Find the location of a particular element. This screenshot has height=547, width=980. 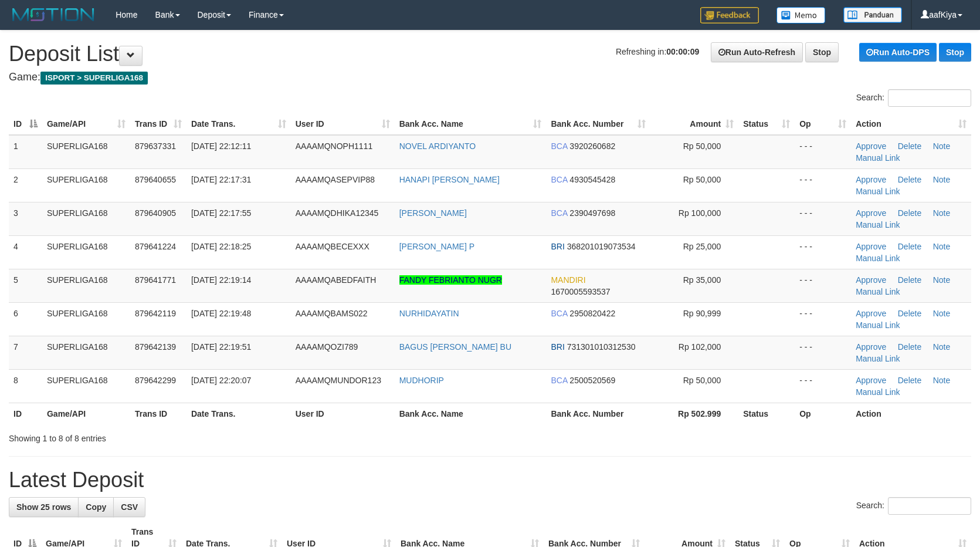

span: Copy 368201019073534 to clipboard is located at coordinates (601, 247).